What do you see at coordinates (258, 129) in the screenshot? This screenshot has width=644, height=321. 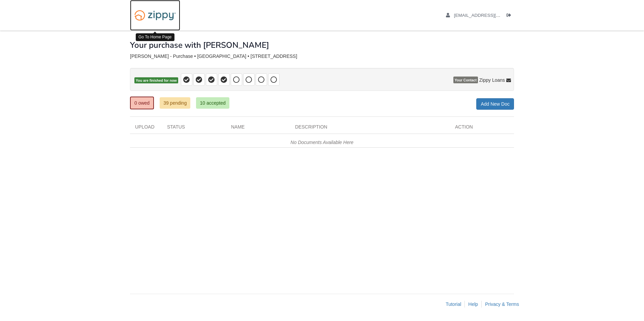 I see `div: Name` at bounding box center [258, 129].